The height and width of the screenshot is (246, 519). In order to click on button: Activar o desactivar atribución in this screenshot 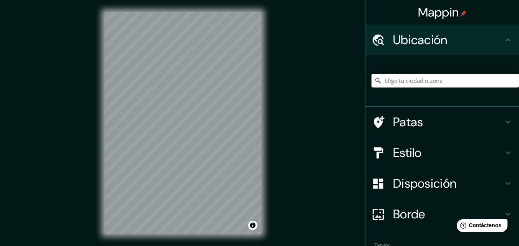, I will do `click(253, 225)`.